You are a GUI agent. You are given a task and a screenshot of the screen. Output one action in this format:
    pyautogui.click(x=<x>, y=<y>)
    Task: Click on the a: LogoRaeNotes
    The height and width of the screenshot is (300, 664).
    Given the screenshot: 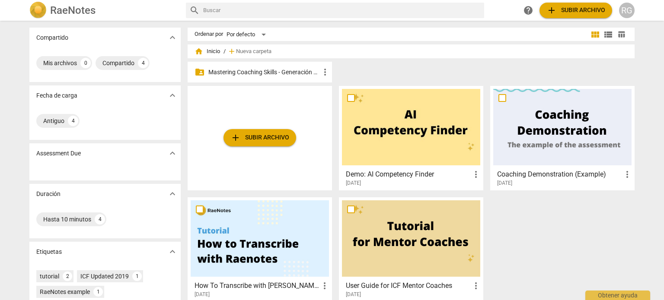 What is the action you would take?
    pyautogui.click(x=104, y=10)
    